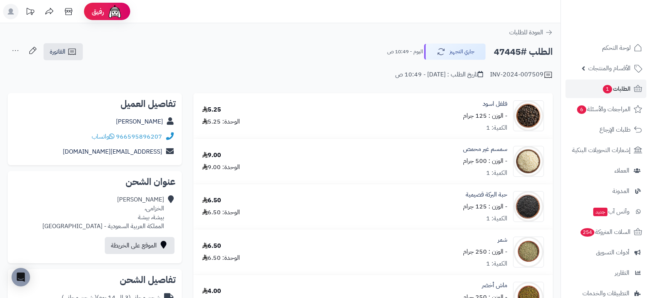 This screenshot has width=651, height=298. Describe the element at coordinates (608, 89) in the screenshot. I see `span: 1` at that location.